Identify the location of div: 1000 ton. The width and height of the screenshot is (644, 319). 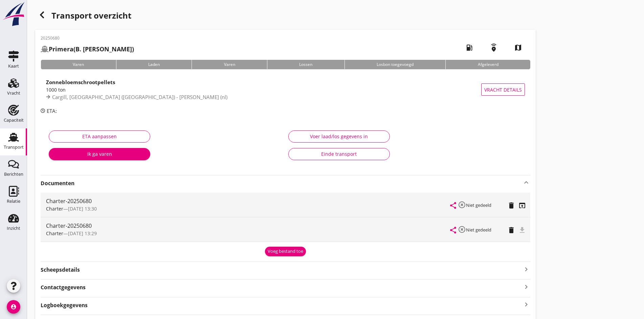
(264, 89).